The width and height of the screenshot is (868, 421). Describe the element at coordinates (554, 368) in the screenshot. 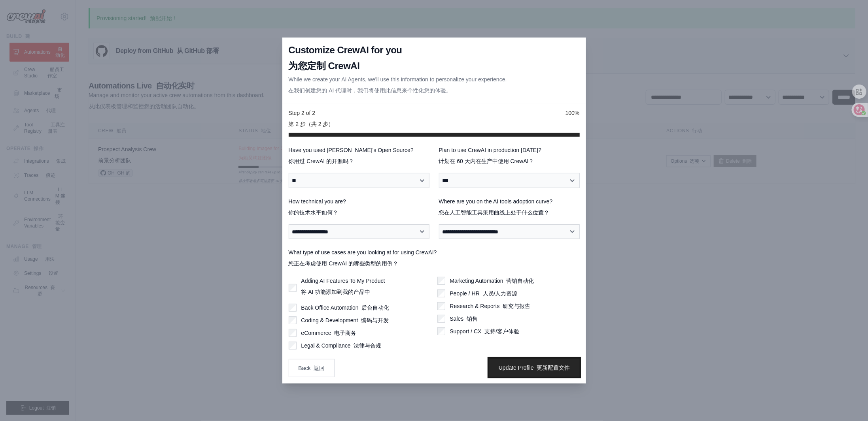

I see `font: 更新配置文件` at that location.